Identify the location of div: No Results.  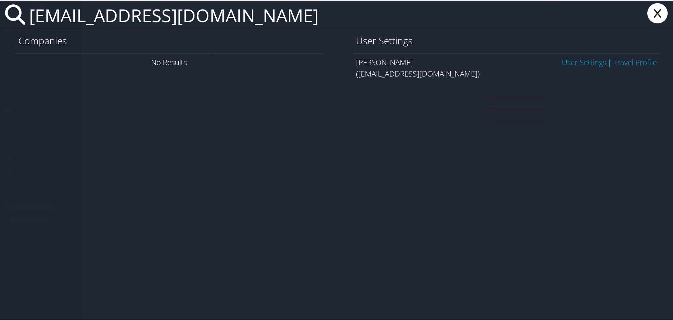
(169, 61).